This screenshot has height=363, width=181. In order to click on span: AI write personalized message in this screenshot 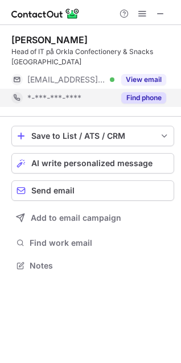, I will do `click(92, 163)`.